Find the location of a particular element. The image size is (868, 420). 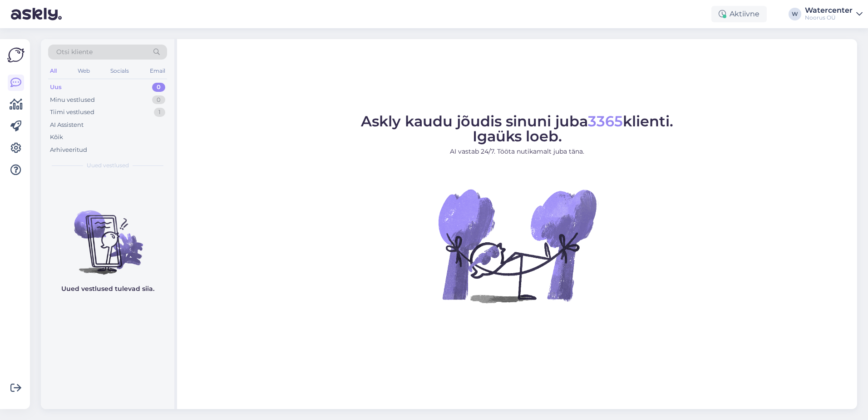

div: Arhiveeritud is located at coordinates (69, 150).